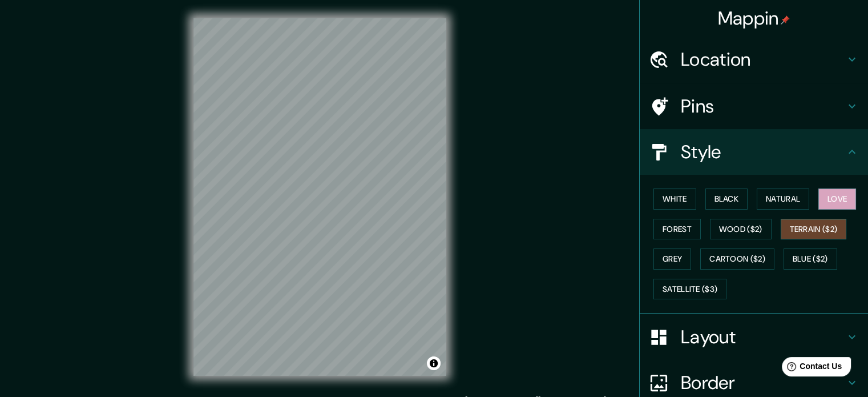  Describe the element at coordinates (674, 199) in the screenshot. I see `button: White` at that location.